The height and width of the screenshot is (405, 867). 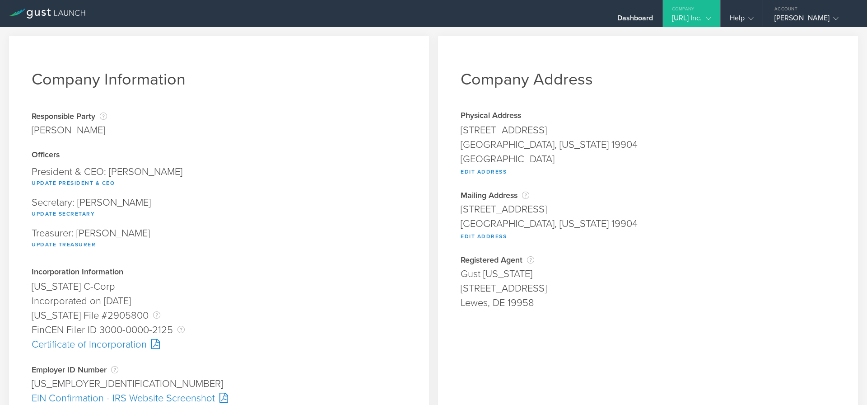 What do you see at coordinates (63, 214) in the screenshot?
I see `button: Update Secretary` at bounding box center [63, 214].